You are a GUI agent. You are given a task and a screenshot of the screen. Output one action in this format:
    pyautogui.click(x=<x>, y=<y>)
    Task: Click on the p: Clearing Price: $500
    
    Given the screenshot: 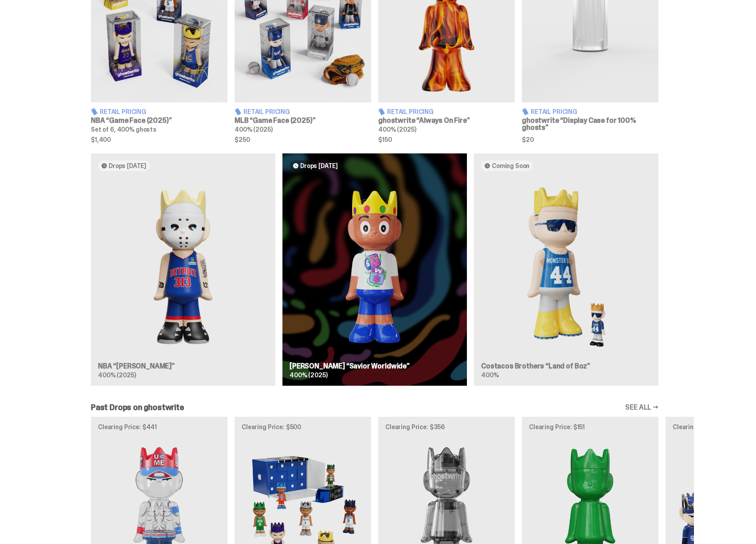 What is the action you would take?
    pyautogui.click(x=303, y=427)
    